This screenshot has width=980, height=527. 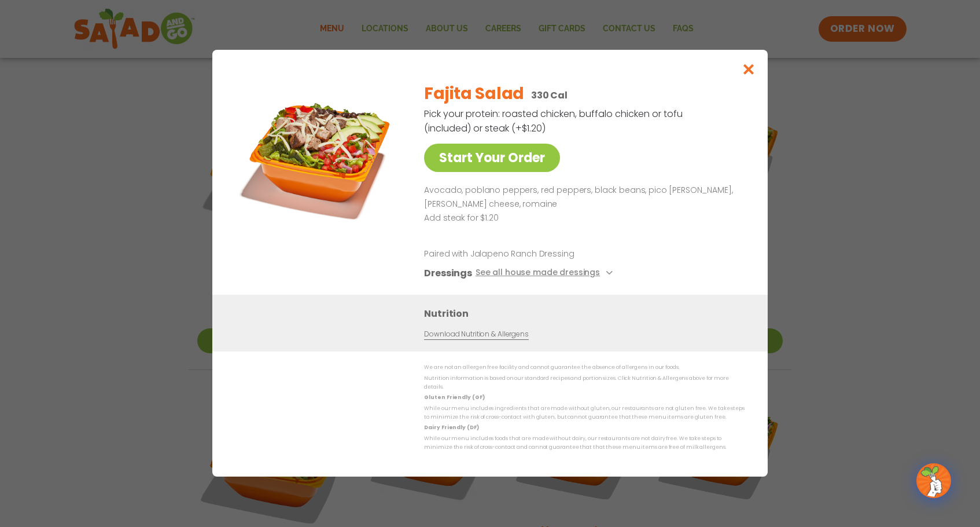 What do you see at coordinates (448, 274) in the screenshot?
I see `h3: Dressings` at bounding box center [448, 274].